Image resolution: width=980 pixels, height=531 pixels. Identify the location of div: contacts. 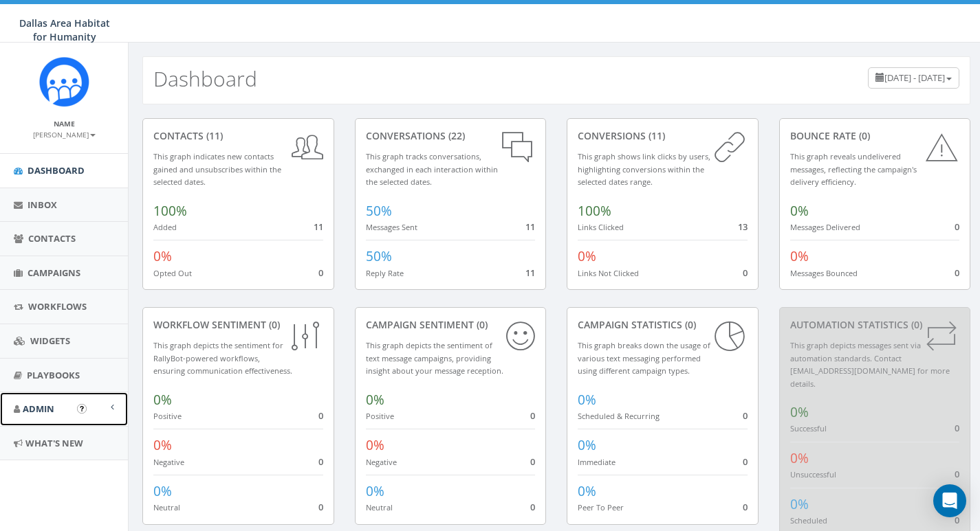
(238, 137).